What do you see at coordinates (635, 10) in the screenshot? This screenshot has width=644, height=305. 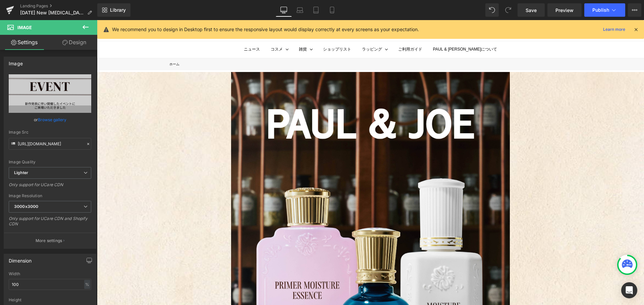 I see `button: More` at bounding box center [635, 10].